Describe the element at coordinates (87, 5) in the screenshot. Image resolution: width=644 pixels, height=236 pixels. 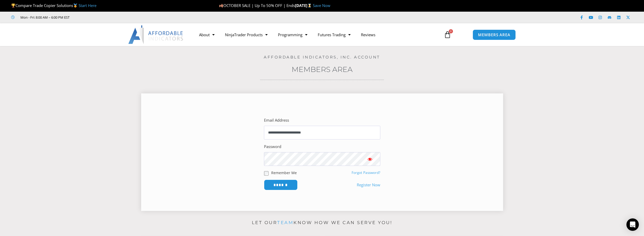
I see `a: Start Here` at that location.